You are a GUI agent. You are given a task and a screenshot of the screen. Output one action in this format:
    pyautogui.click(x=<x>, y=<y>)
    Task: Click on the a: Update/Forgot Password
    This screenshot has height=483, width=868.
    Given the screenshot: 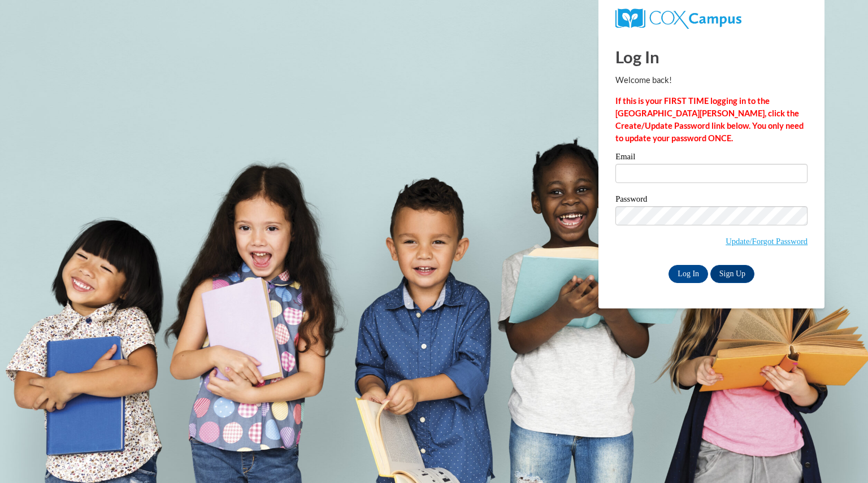 What is the action you would take?
    pyautogui.click(x=766, y=241)
    